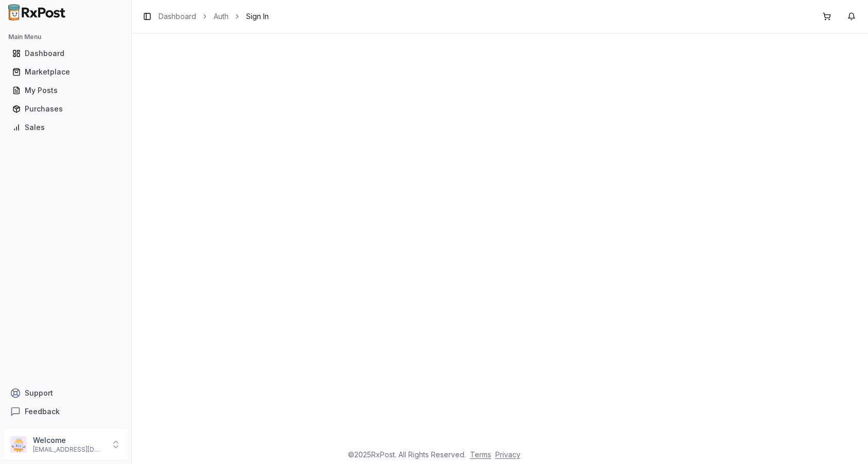 This screenshot has width=868, height=464. What do you see at coordinates (66, 109) in the screenshot?
I see `a: Purchases` at bounding box center [66, 109].